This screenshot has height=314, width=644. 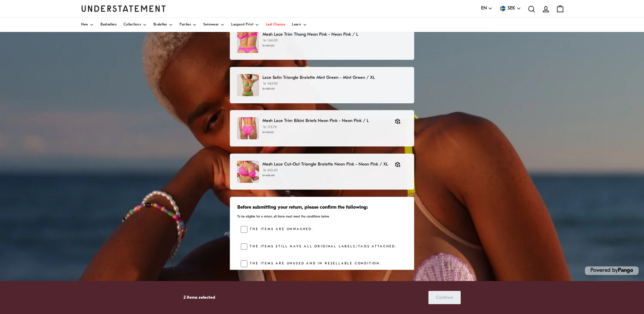 What do you see at coordinates (135, 25) in the screenshot?
I see `a: Collections` at bounding box center [135, 25].